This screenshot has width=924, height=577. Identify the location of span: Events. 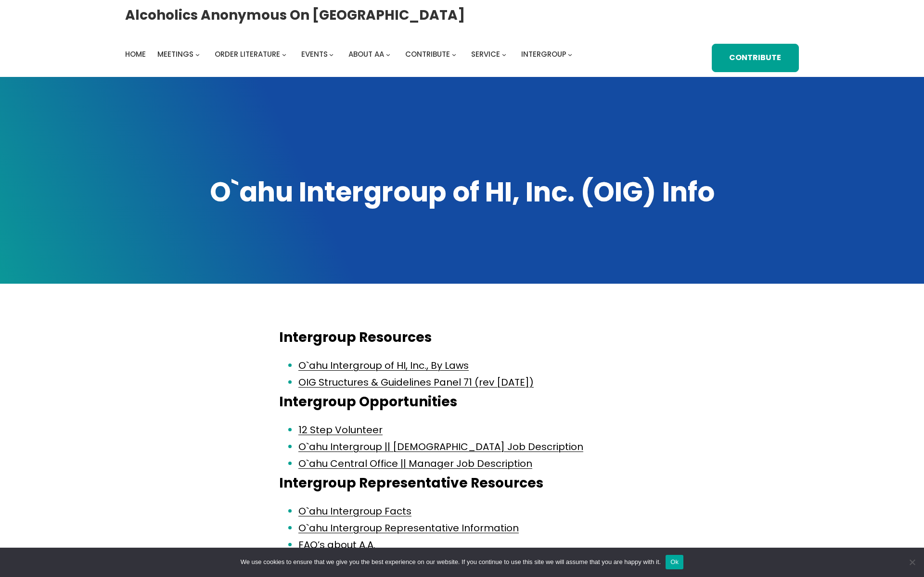
(315, 54).